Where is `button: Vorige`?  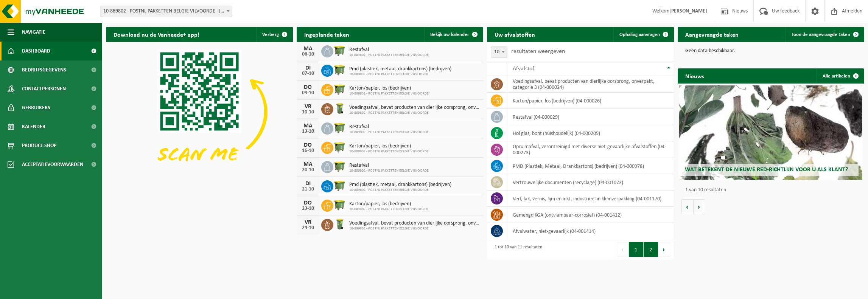
button: Vorige is located at coordinates (688, 207).